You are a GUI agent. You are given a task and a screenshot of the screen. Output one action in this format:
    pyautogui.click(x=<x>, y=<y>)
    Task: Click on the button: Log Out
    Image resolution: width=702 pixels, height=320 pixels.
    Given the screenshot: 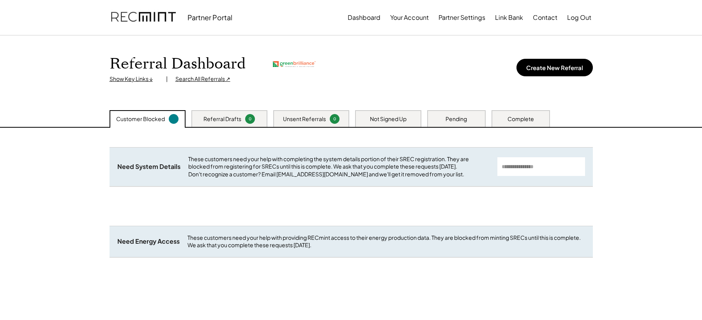 What is the action you would take?
    pyautogui.click(x=579, y=18)
    